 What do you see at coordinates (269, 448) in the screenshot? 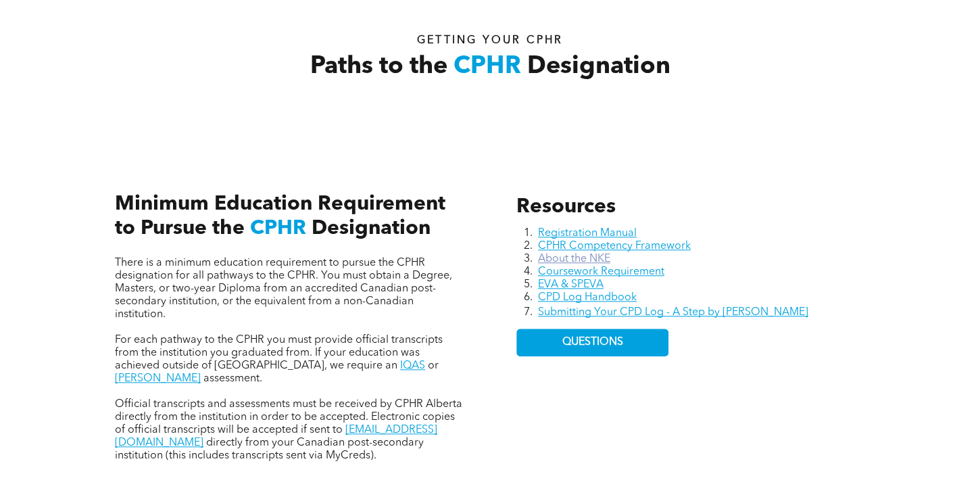
I see `span: directly from your Canadian post-secondary institution (this includes transcripts sent via MyCreds).` at bounding box center [269, 448].